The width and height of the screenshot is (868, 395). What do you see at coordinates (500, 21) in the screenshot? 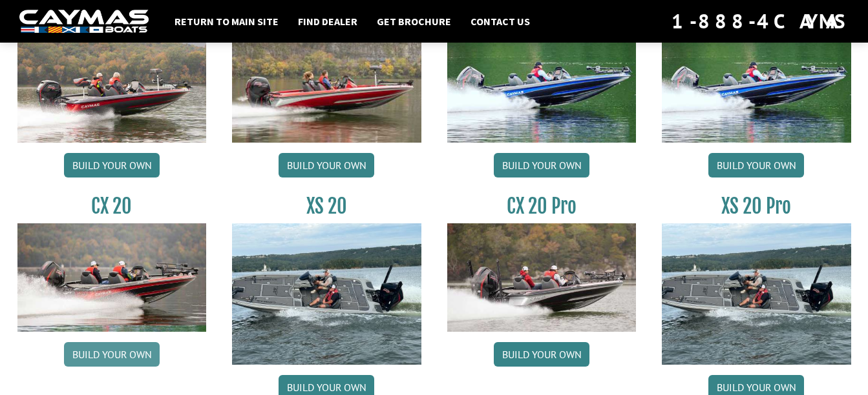
I see `a: Contact Us` at bounding box center [500, 21].